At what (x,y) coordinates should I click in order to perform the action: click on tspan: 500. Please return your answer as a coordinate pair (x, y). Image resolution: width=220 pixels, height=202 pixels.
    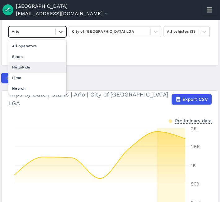
    Looking at the image, I should click on (195, 184).